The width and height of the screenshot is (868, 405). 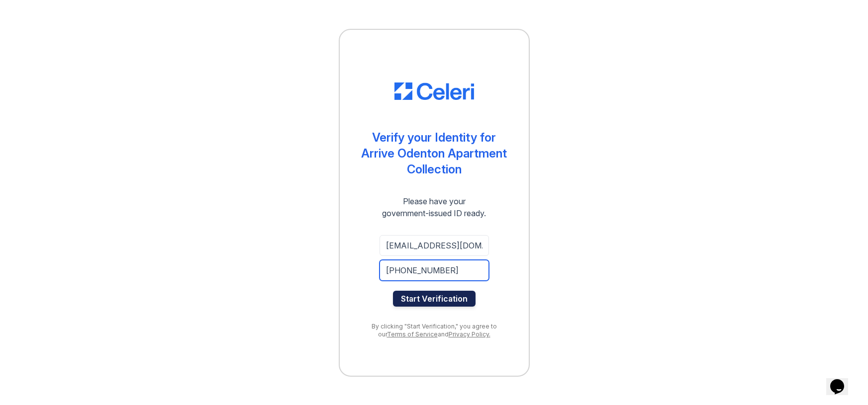 I want to click on img: CE_Logo_Blue-a8612792a0a2168367f1c8372b55b34899dd931a85d93a1a3d3e32e68fde9ad4.png, so click(x=434, y=91).